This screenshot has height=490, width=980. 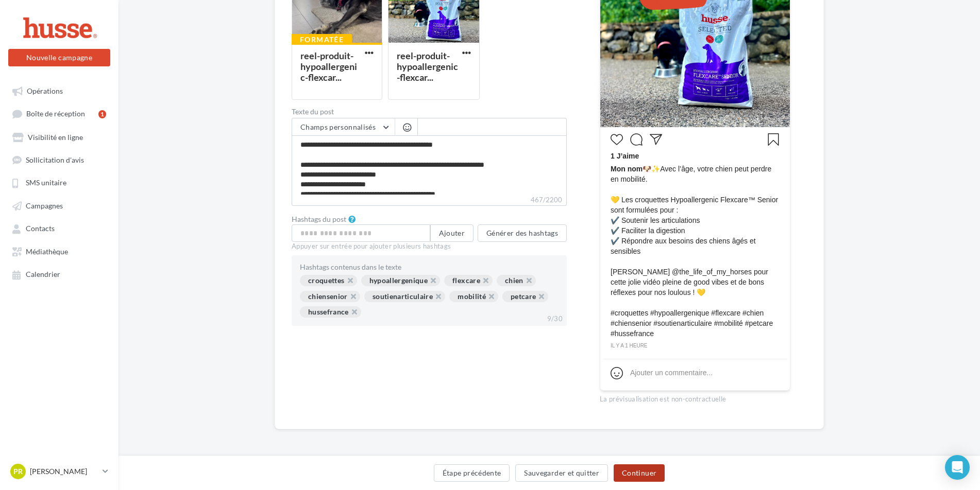 What do you see at coordinates (43, 274) in the screenshot?
I see `span: Calendrier` at bounding box center [43, 274].